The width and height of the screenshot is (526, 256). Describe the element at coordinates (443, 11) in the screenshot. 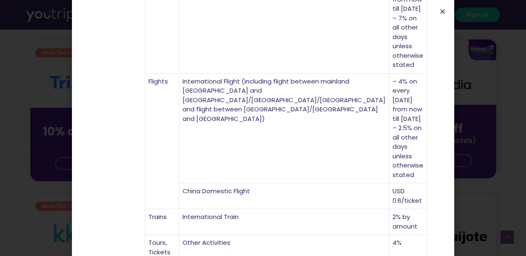

I see `a: Close` at that location.